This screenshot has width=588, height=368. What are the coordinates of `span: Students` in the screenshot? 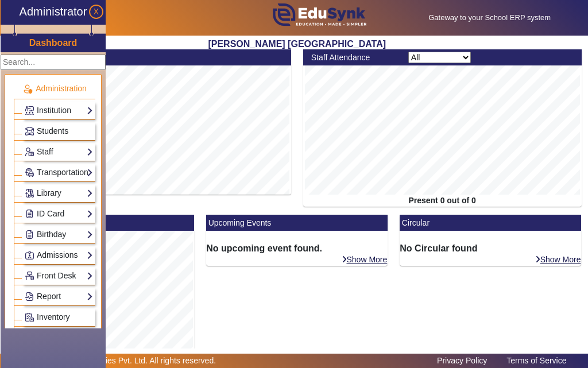 It's located at (53, 131).